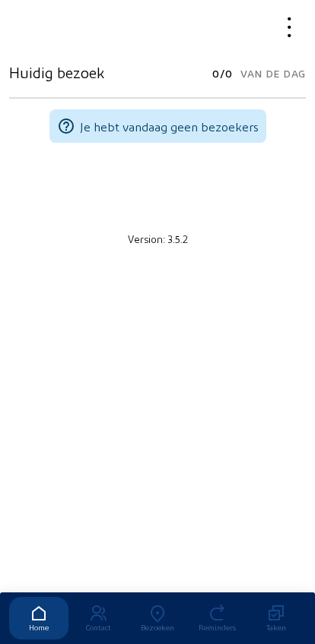 The image size is (315, 644). What do you see at coordinates (98, 618) in the screenshot?
I see `a: Contact` at bounding box center [98, 618].